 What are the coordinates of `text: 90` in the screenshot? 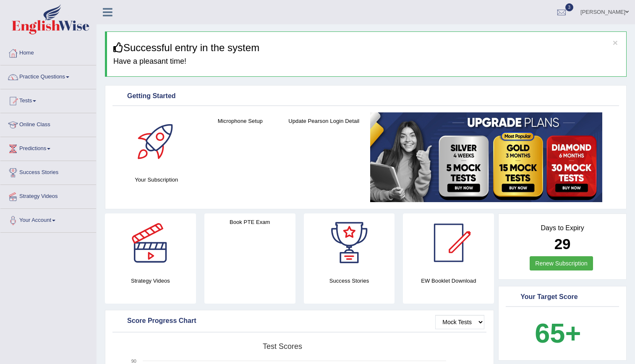 It's located at (134, 361).